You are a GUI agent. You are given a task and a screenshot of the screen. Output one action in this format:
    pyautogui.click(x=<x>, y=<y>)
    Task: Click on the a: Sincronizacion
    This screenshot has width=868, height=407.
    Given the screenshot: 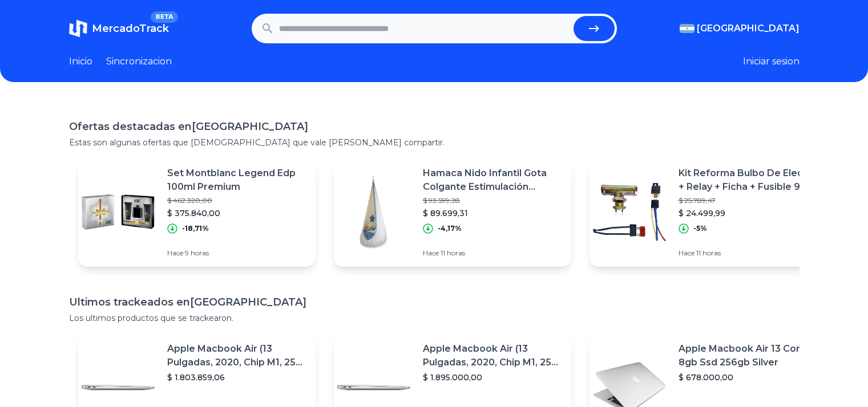 What is the action you would take?
    pyautogui.click(x=138, y=62)
    